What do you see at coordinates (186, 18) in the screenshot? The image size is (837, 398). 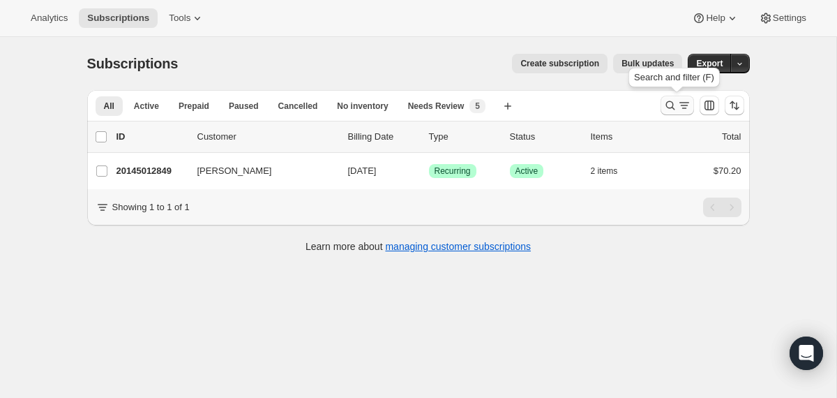 I see `button: Tools` at bounding box center [186, 18].